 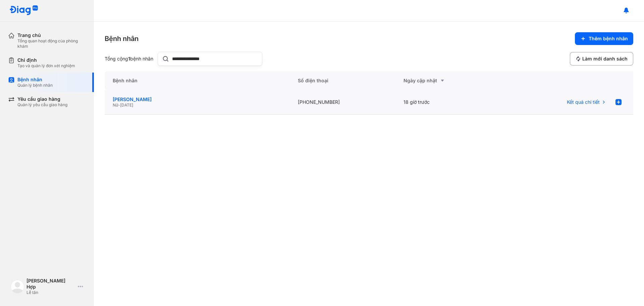 I want to click on div: Tổng quan hoạt động của phòng khám, so click(x=52, y=44).